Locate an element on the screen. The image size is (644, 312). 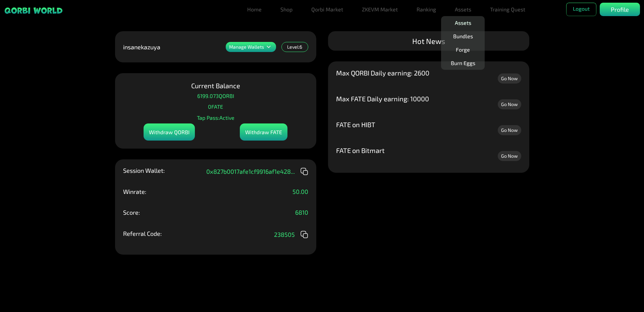
a: Training Quest is located at coordinates (507, 9).